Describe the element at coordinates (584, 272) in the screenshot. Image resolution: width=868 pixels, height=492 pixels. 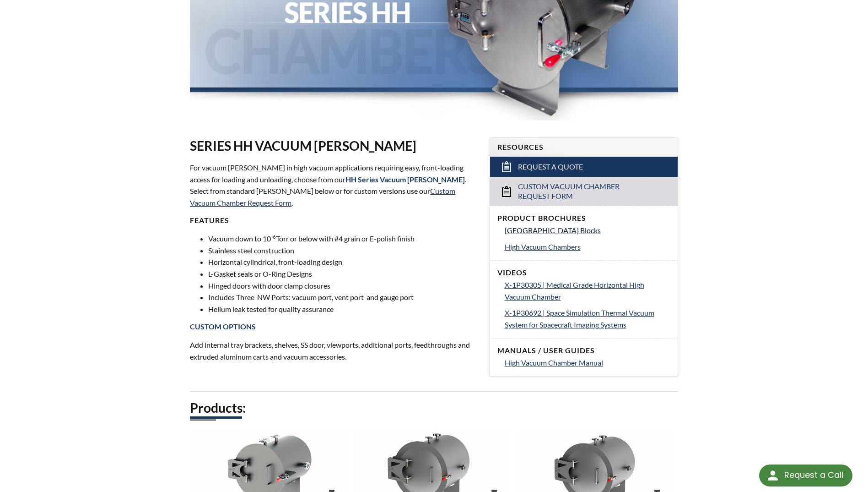
I see `h4: Videos` at that location.